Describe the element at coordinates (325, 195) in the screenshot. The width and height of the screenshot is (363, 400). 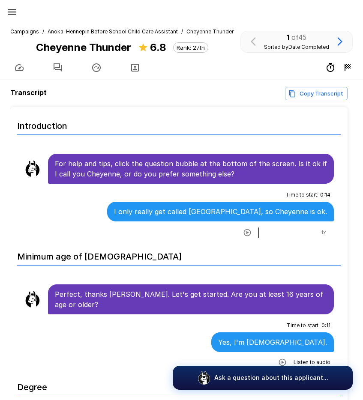
I see `span: 0 : 14` at that location.